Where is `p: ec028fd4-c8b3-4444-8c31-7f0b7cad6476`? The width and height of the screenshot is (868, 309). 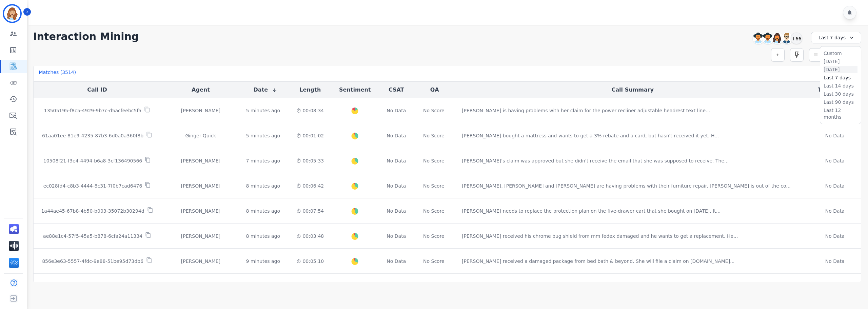
p: ec028fd4-c8b3-4444-8c31-7f0b7cad6476 is located at coordinates (93, 186).